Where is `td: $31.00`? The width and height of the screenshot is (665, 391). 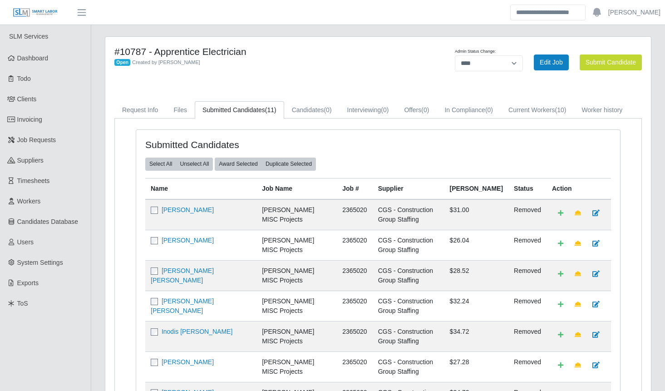 td: $31.00 is located at coordinates (476, 215).